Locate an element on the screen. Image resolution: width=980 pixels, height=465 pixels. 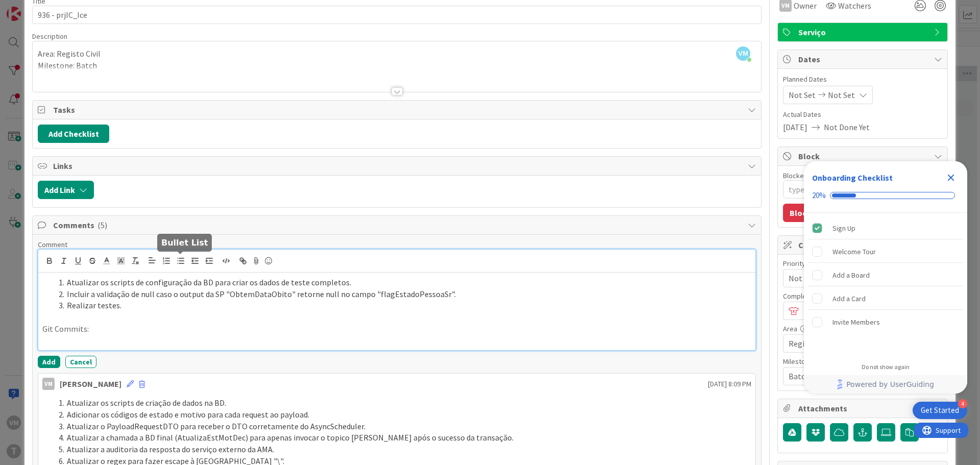
li: Adicionar os códigos de estado e motivo para cada request ao payload. is located at coordinates (403, 415).